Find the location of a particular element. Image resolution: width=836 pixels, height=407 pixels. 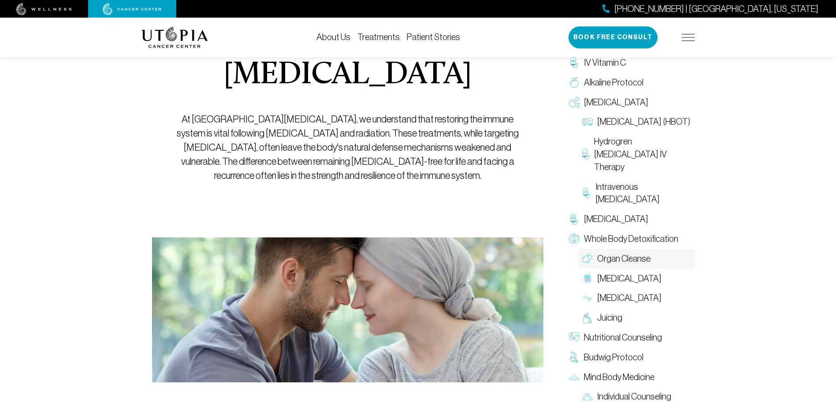

img: Intravenous Ozone Therapy is located at coordinates (586, 193).